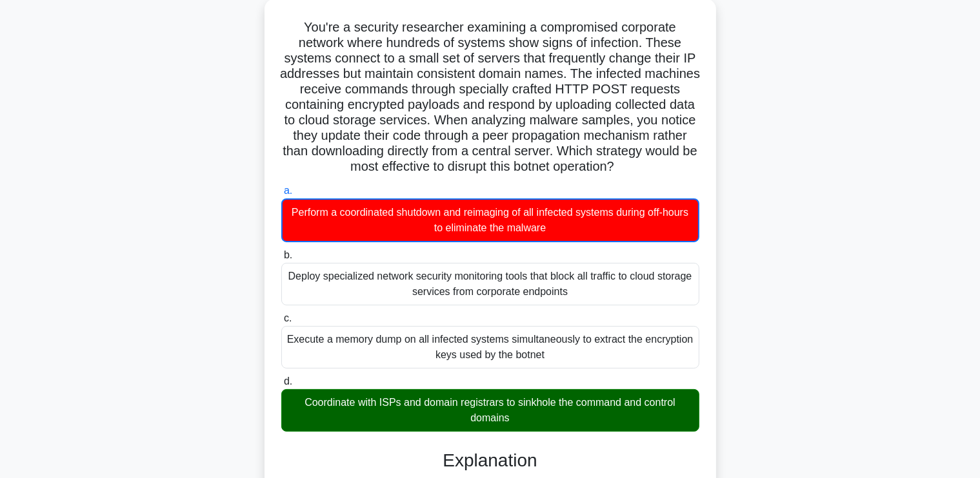 This screenshot has width=980, height=478. What do you see at coordinates (490, 347) in the screenshot?
I see `div: Execute a memory dump on all infected systems simultaneously to extract the encryption keys used ...` at bounding box center [490, 347].